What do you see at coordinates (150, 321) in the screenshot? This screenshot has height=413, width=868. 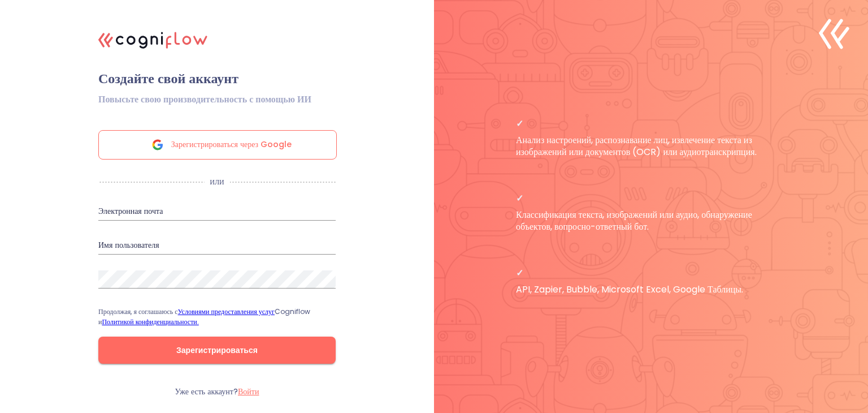 I see `font: Политикой конфиденциальности.` at bounding box center [150, 321].